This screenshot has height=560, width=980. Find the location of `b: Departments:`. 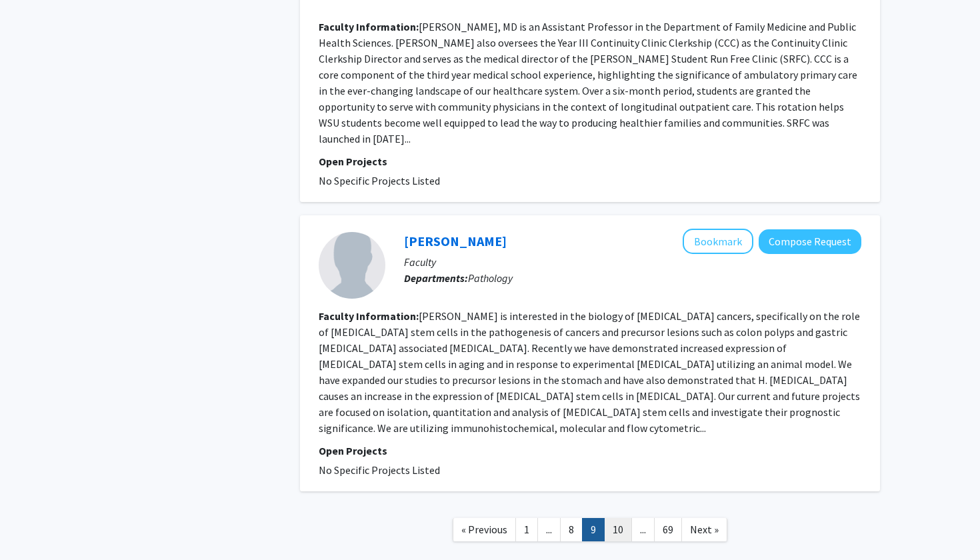

b: Departments: is located at coordinates (436, 278).